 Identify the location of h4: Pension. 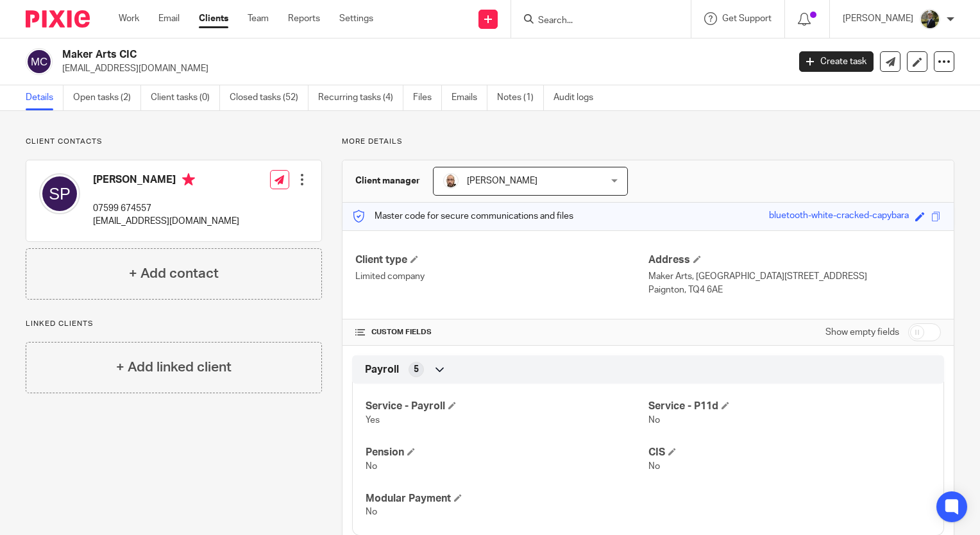
(507, 452).